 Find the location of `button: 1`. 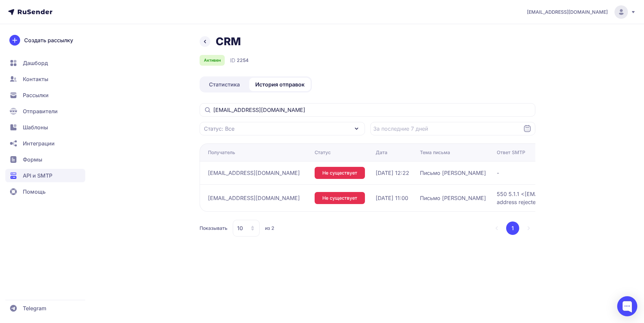

button: 1 is located at coordinates (512, 228).